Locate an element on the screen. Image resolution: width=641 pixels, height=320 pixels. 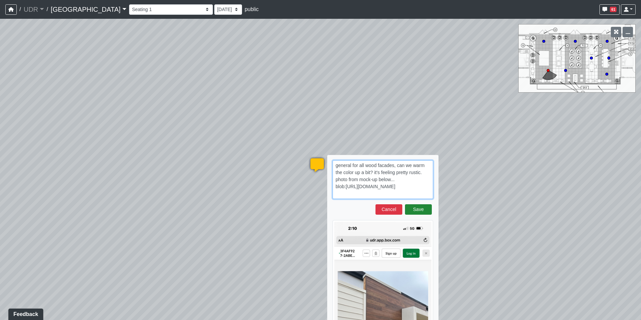
button: 61 is located at coordinates (609, 9).